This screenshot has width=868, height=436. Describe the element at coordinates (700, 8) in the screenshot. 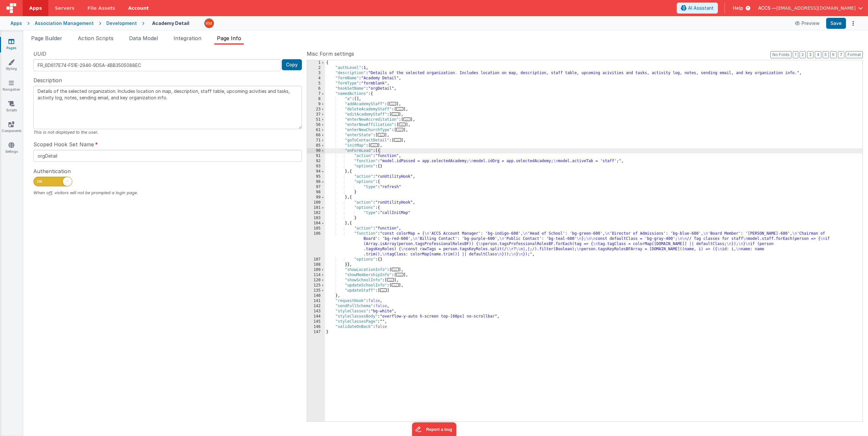

I see `span: AI Assistant` at that location.